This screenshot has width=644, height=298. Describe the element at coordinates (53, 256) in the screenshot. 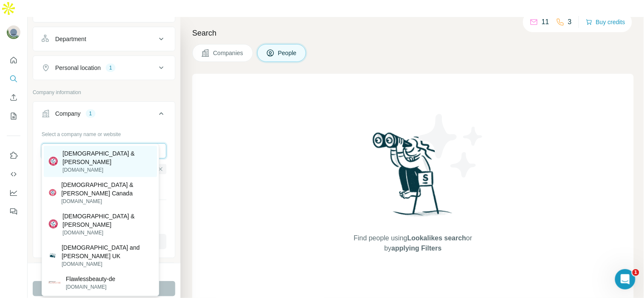

I see `img: Church and Dwight UK` at that location.